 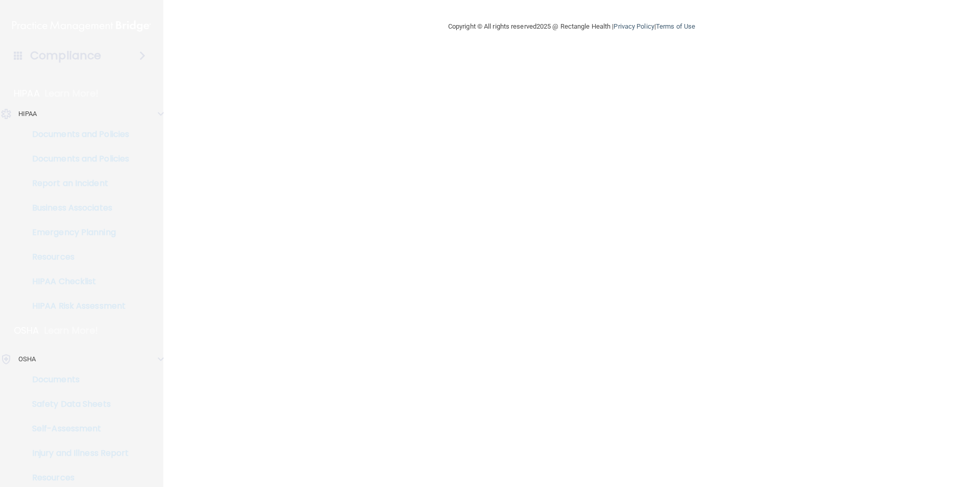 What do you see at coordinates (76, 306) in the screenshot?
I see `p: HIPAA Risk Assessment` at bounding box center [76, 306].